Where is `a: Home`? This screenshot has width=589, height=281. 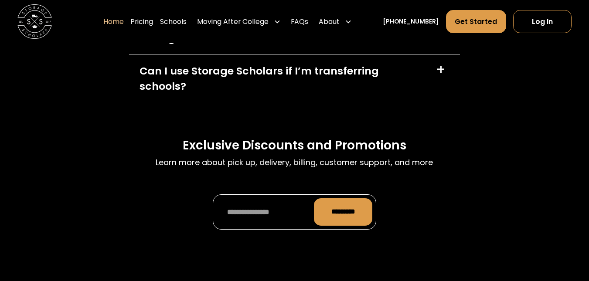
a: Home is located at coordinates (113, 21).